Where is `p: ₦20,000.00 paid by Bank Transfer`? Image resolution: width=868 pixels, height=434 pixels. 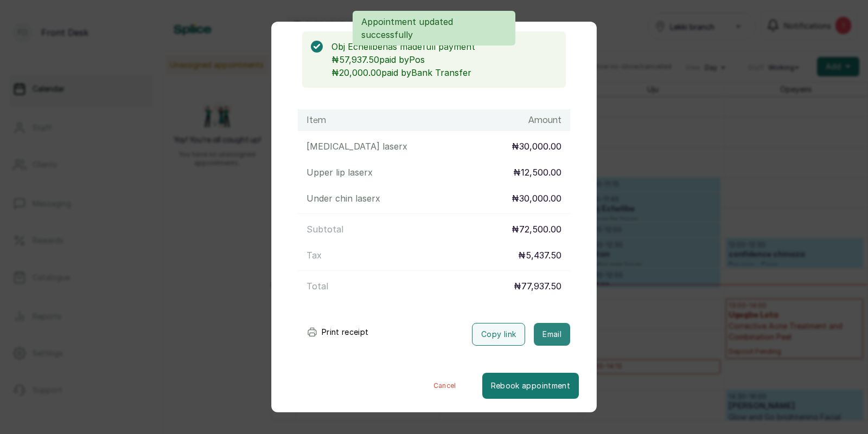 p: ₦20,000.00 paid by Bank Transfer is located at coordinates (444, 73).